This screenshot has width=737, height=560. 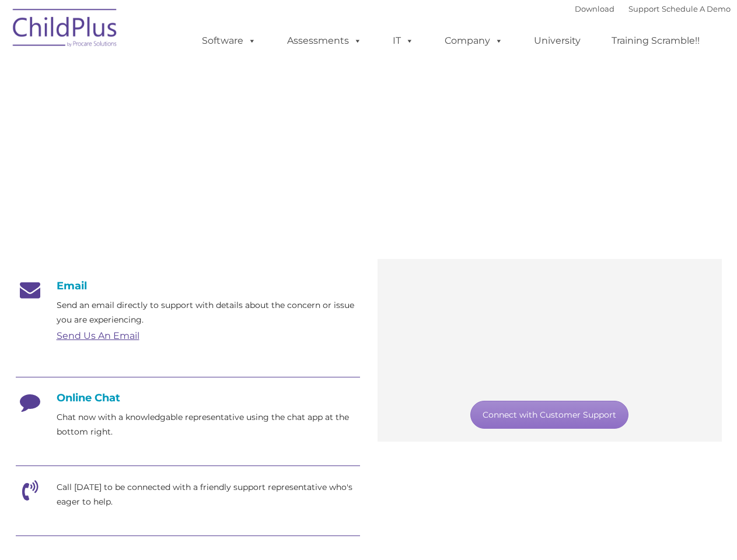 What do you see at coordinates (474, 41) in the screenshot?
I see `a: Company` at bounding box center [474, 41].